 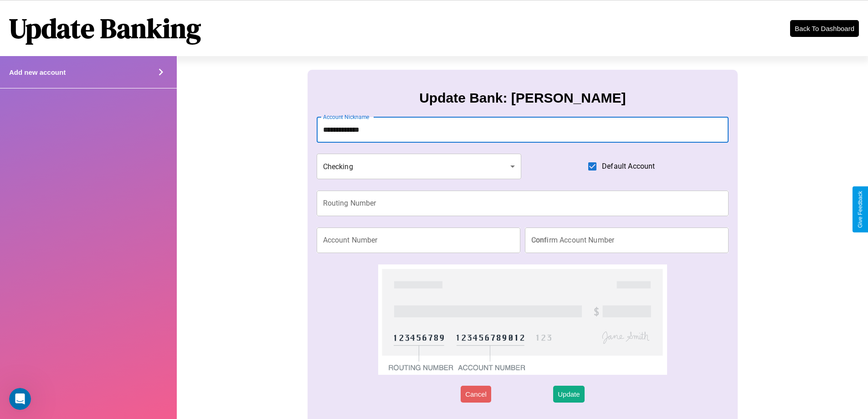 I want to click on label: Account Nickname, so click(x=346, y=117).